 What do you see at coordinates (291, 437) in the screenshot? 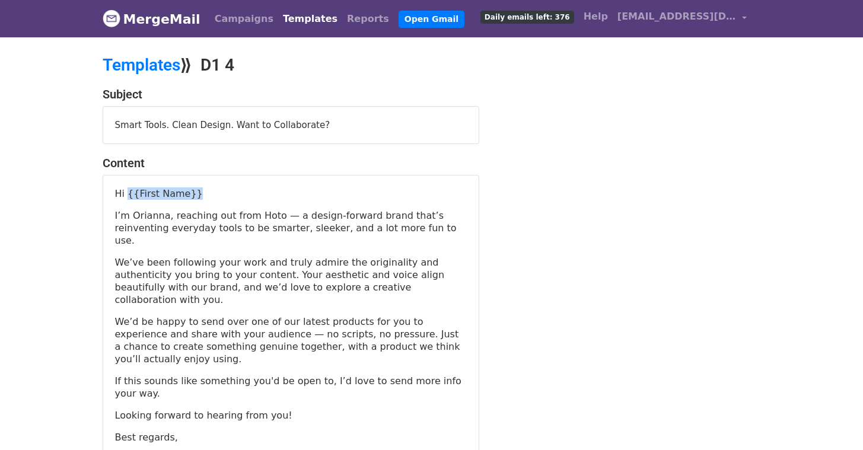
I see `p: Best regards,` at bounding box center [291, 437].